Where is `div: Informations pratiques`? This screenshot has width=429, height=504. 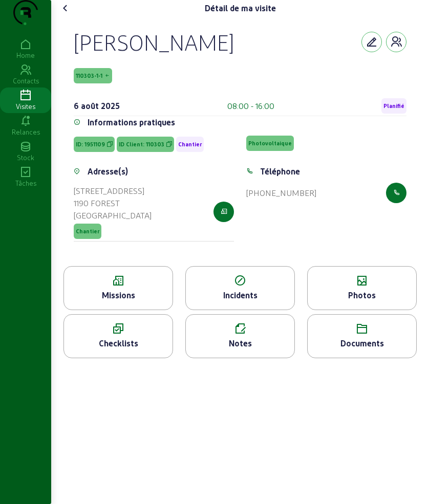 div: Informations pratiques is located at coordinates (131, 122).